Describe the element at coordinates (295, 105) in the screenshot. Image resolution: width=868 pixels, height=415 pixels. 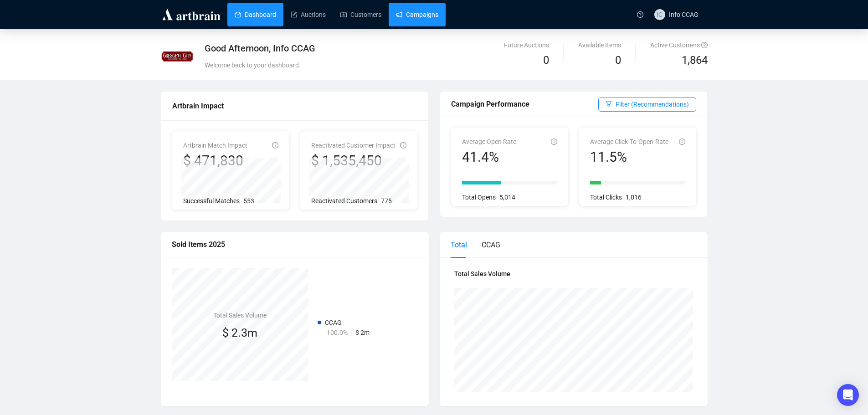
I see `div: Artbrain Impact` at that location.